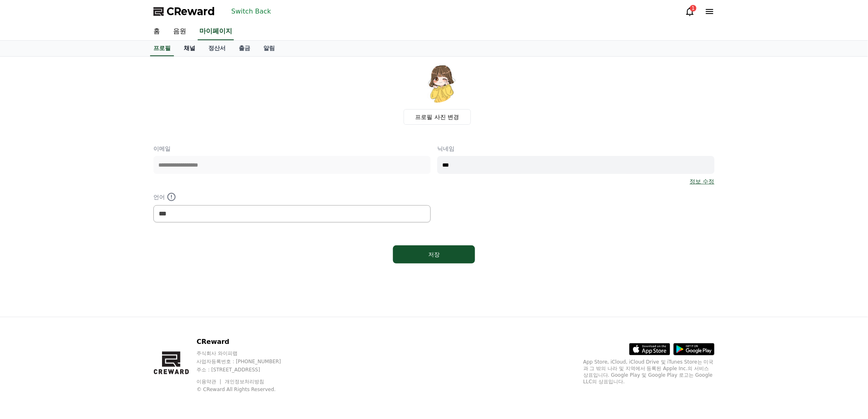 This screenshot has height=419, width=868. What do you see at coordinates (434, 254) in the screenshot?
I see `button: 저장` at bounding box center [434, 254].